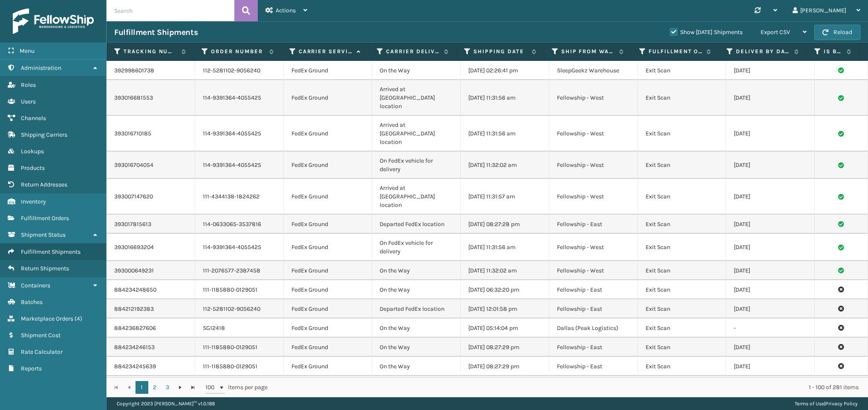 The width and height of the screenshot is (868, 410). I want to click on a: 112-5281102-9056240, so click(231, 70).